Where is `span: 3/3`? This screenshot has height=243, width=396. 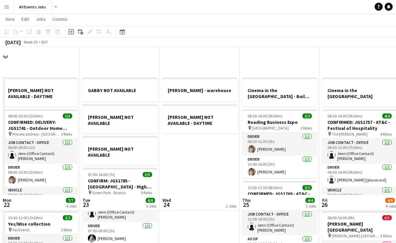
span: 3/3 is located at coordinates (68, 116).